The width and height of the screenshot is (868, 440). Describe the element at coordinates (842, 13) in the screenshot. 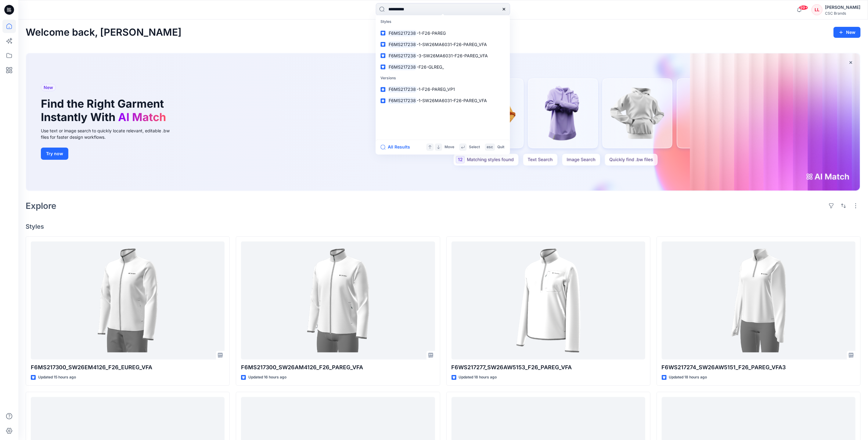

I see `div: CSC Brands` at that location.